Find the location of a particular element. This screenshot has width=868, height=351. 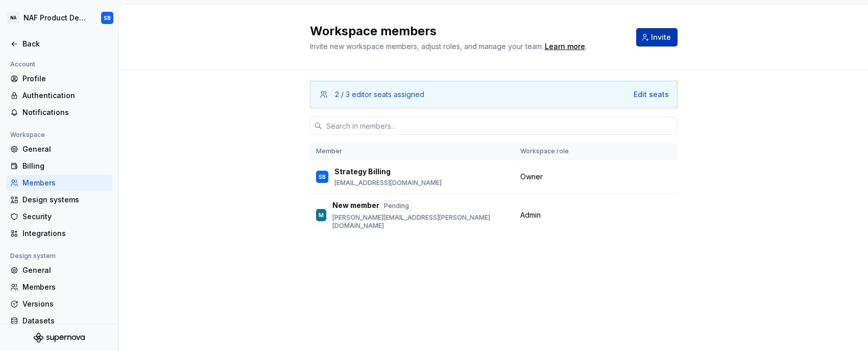

div: Datasets is located at coordinates (66, 321).